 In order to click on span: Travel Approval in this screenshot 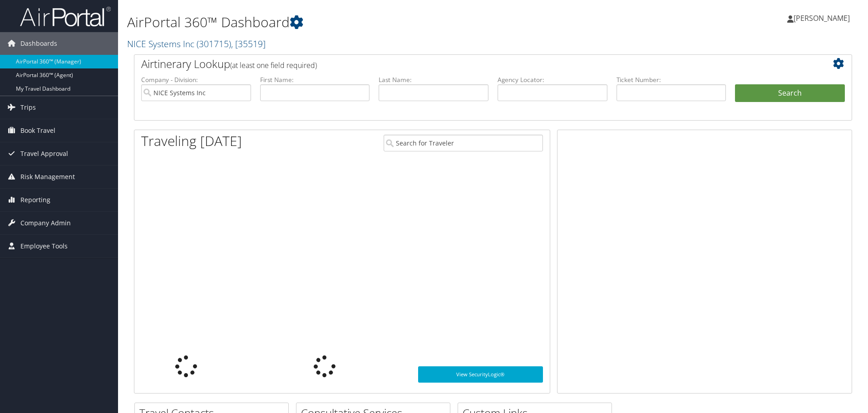, I will do `click(44, 153)`.